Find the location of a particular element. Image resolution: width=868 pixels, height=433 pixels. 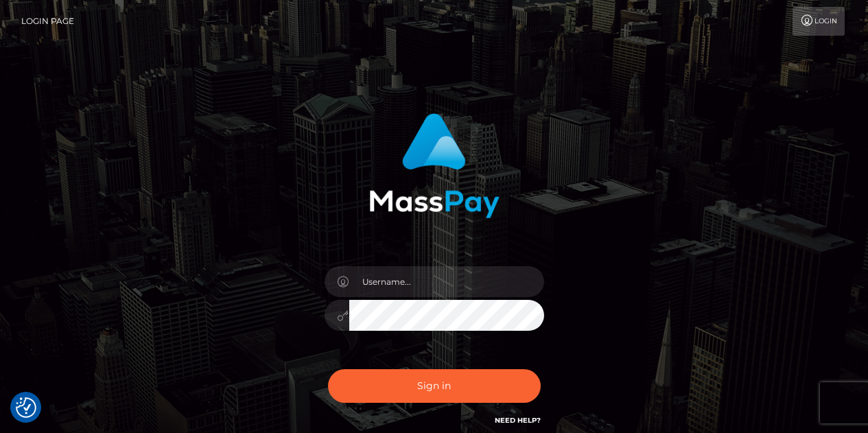

a: Need Help? is located at coordinates (517, 420).